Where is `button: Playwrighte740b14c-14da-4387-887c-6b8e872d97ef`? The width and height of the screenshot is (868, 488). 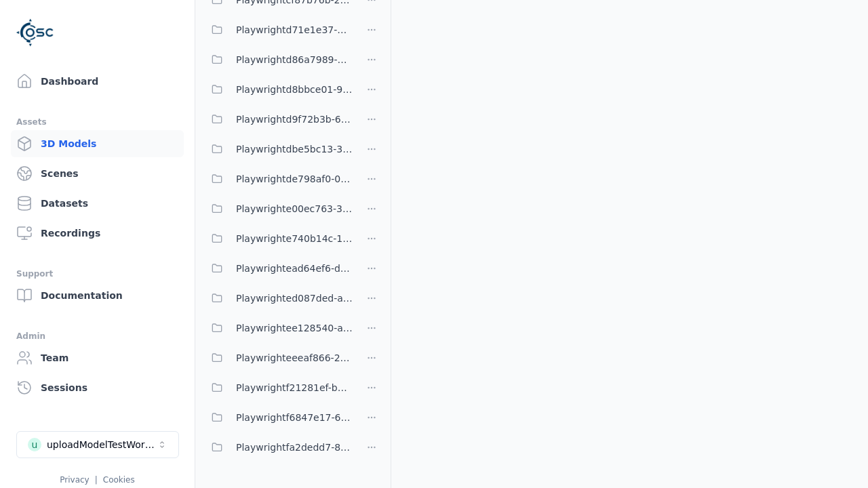
button: Playwrighte740b14c-14da-4387-887c-6b8e872d97ef is located at coordinates (278, 239).